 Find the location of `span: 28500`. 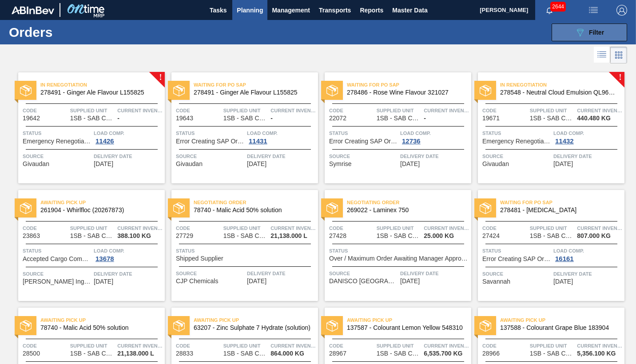

span: 28500 is located at coordinates (31, 353).